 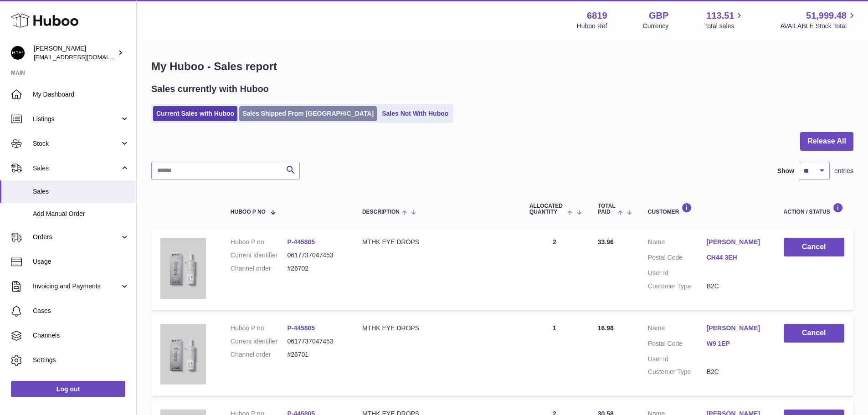 I want to click on span: Cases, so click(x=81, y=311).